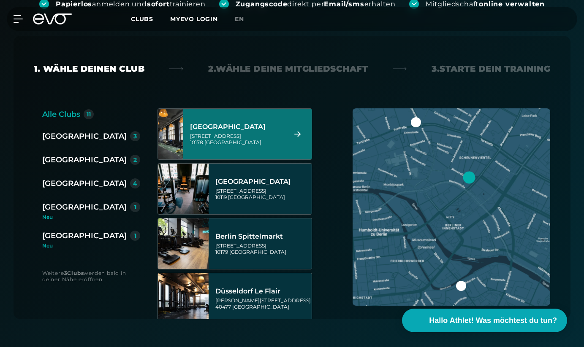 This screenshot has height=347, width=584. What do you see at coordinates (263, 292) in the screenshot?
I see `div: Düsseldorf Le Flair` at bounding box center [263, 292].